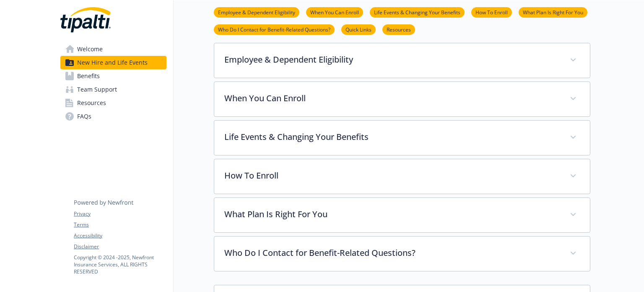  Describe the element at coordinates (334, 12) in the screenshot. I see `a: When You Can Enroll` at that location.